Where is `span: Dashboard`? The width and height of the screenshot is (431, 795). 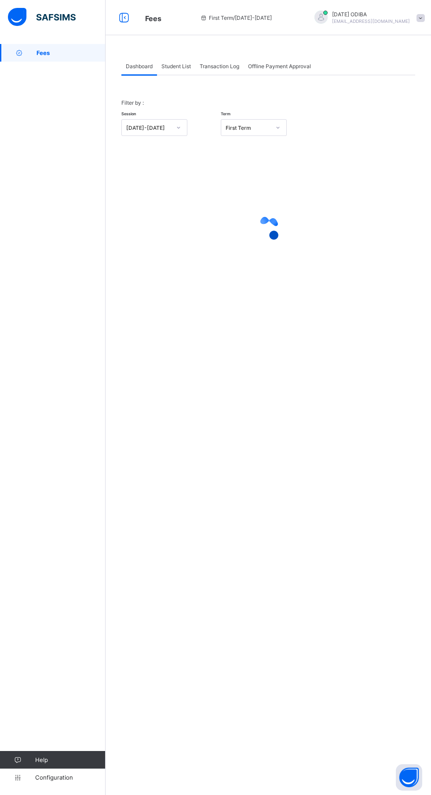 span: Dashboard is located at coordinates (139, 66).